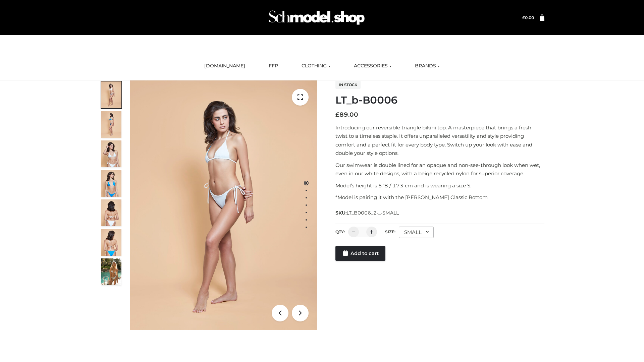 The image size is (644, 362). Describe the element at coordinates (316, 17) in the screenshot. I see `img: Schmodel Admin 964` at that location.